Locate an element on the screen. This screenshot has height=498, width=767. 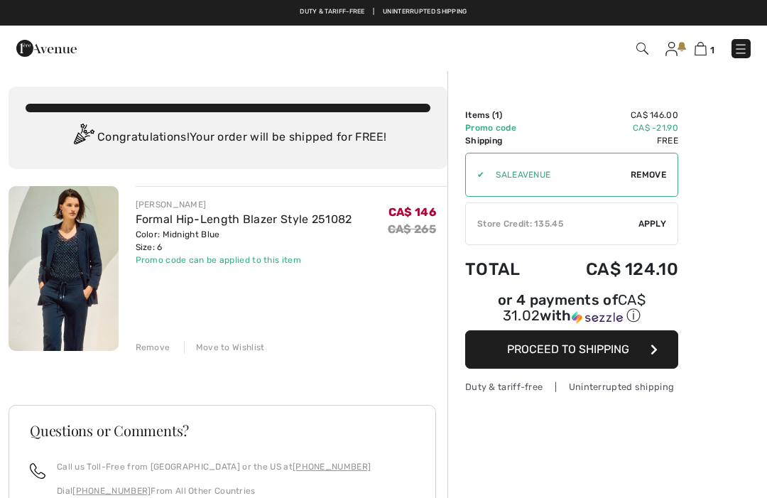
div: Promo code can be applied to this item is located at coordinates (244, 260).